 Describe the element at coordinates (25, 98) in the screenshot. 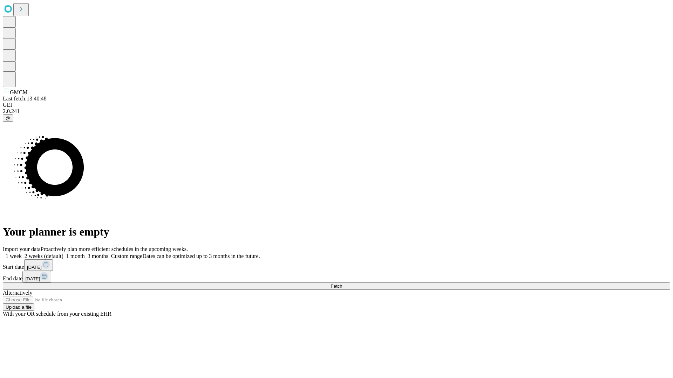

I see `span: Last fetch: 13:40:48` at that location.